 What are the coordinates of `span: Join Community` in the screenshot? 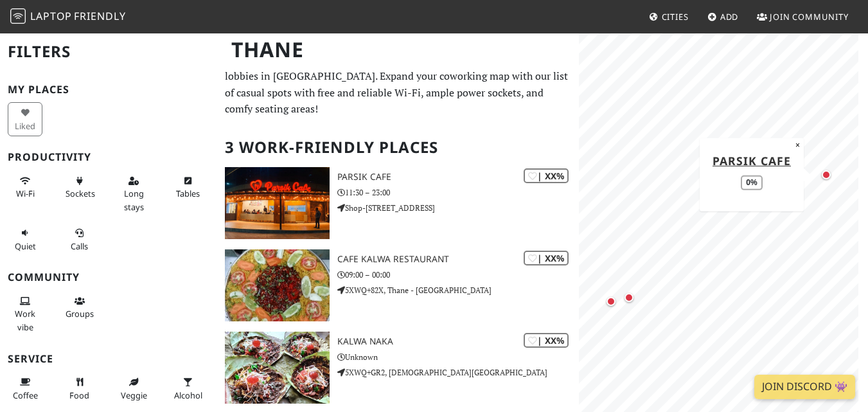 It's located at (809, 17).